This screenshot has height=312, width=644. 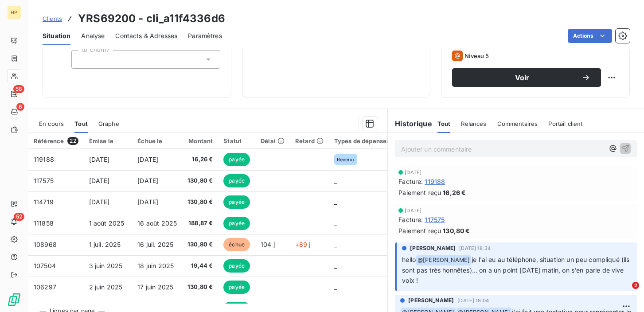 What do you see at coordinates (108, 141) in the screenshot?
I see `div: Émise le` at bounding box center [108, 141].